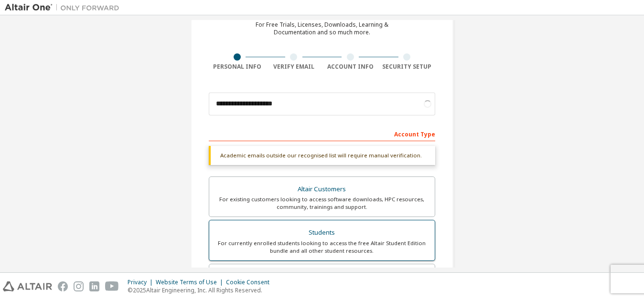  What do you see at coordinates (62, 286) in the screenshot?
I see `img: facebook.svg` at bounding box center [62, 286].